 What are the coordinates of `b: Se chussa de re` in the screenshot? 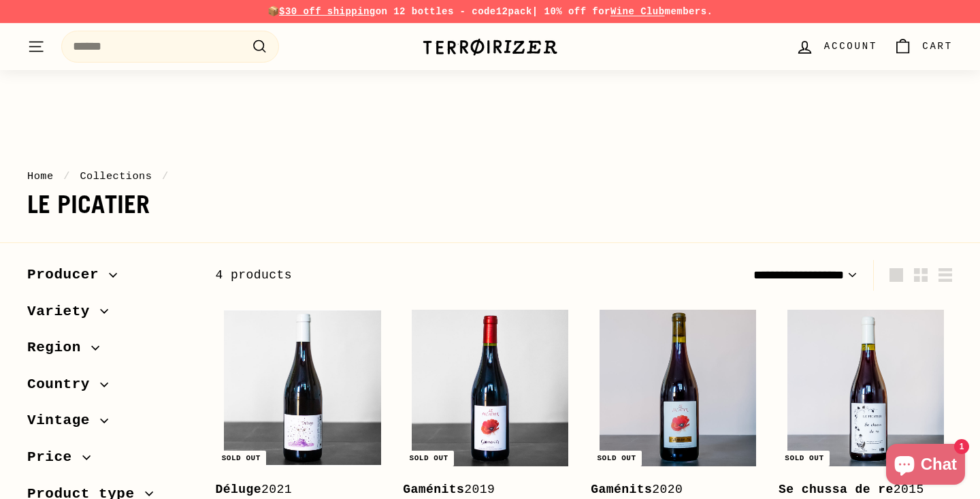 It's located at (835, 489).